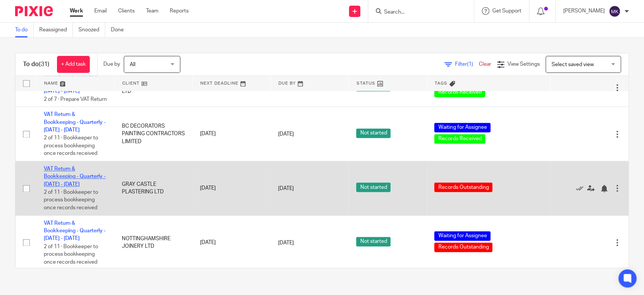 This screenshot has height=295, width=644. I want to click on span: Get Support, so click(507, 11).